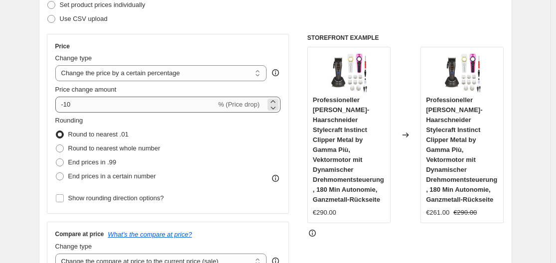 This screenshot has height=263, width=556. What do you see at coordinates (62, 46) in the screenshot?
I see `h3: Price` at bounding box center [62, 46].